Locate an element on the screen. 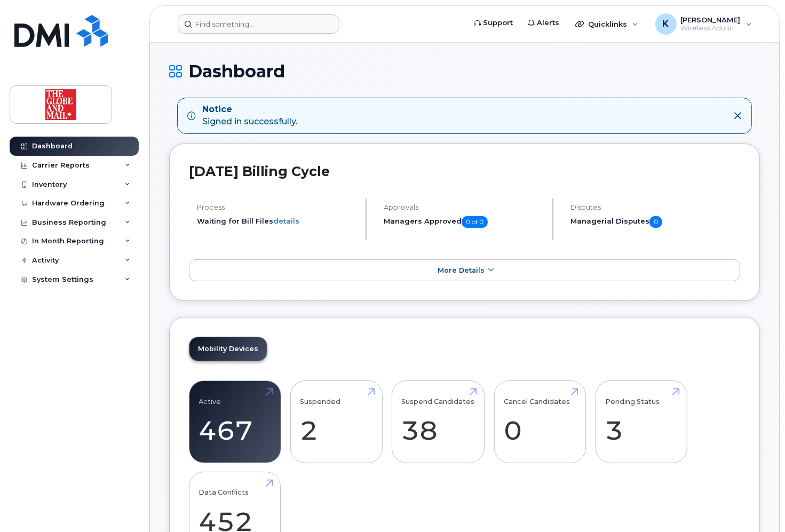  a: details is located at coordinates (286, 221).